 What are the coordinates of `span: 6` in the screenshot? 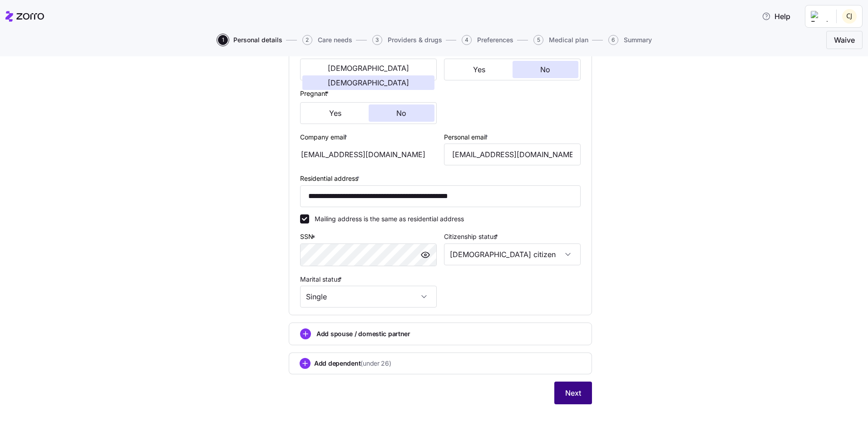 It's located at (613, 40).